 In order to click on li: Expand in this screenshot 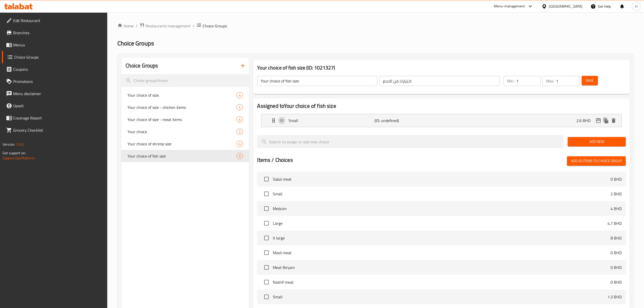, I will do `click(441, 120)`.